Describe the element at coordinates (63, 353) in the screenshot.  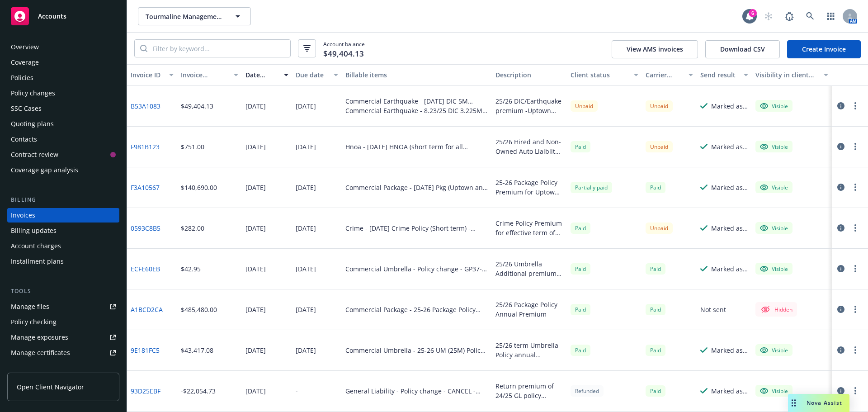
I see `a: Manage certificates` at that location.